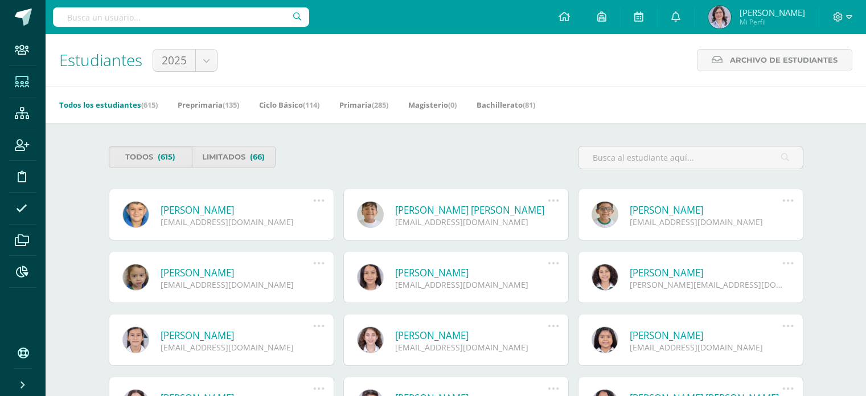 The height and width of the screenshot is (396, 866). I want to click on span: (285), so click(380, 105).